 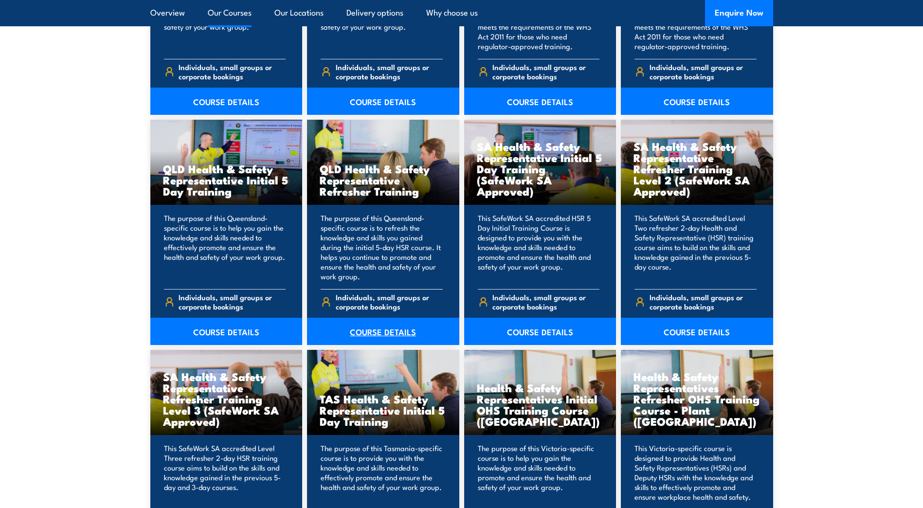 I want to click on h3: QLD Health & Safety Representative Initial 5 Day Training, so click(x=226, y=179).